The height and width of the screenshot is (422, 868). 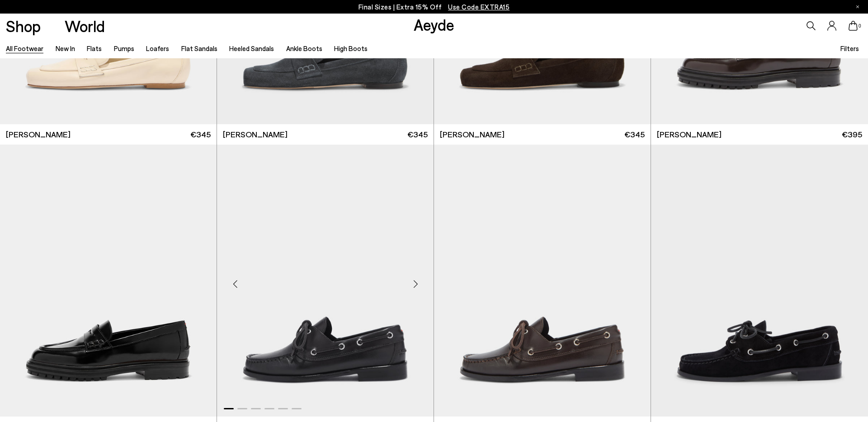 I want to click on div: Next slide, so click(x=416, y=284).